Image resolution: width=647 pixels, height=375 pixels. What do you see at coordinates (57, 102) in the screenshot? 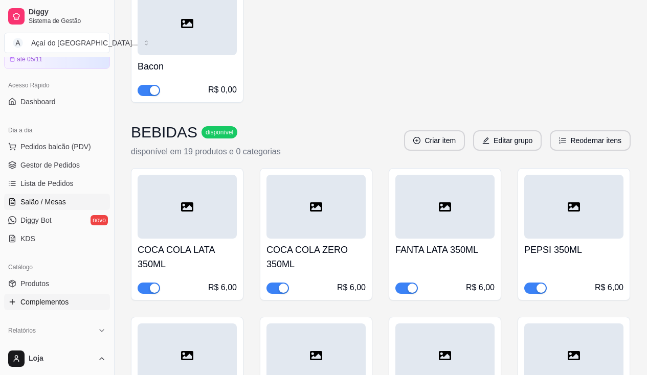
I see `a: Dashboard` at bounding box center [57, 102].